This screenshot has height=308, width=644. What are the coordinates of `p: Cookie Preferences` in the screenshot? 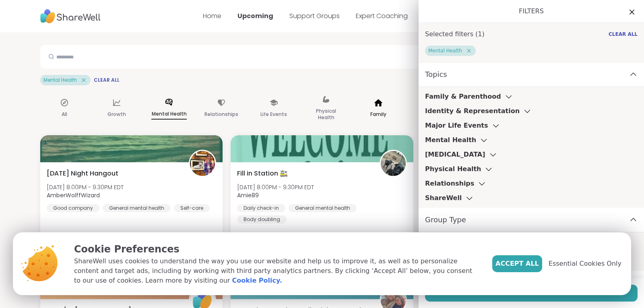 It's located at (277, 249).